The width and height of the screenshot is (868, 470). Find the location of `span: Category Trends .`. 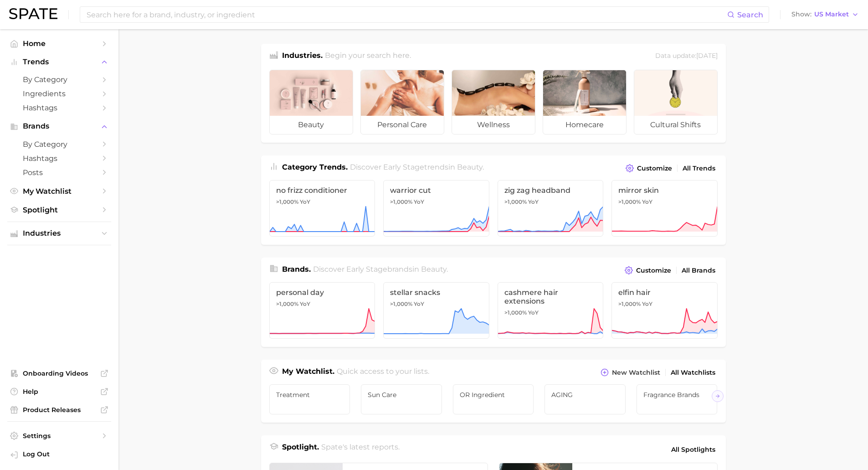

span: Category Trends . is located at coordinates (315, 167).